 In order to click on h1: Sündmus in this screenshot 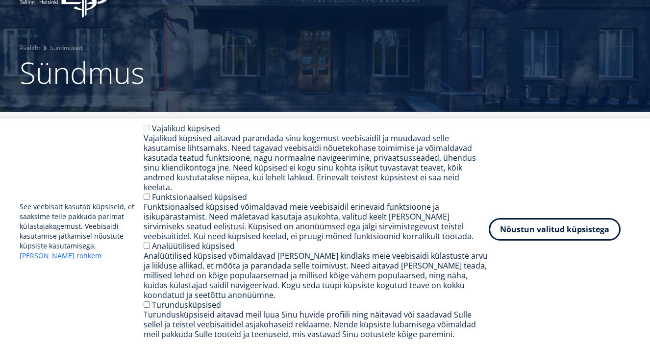, I will do `click(325, 73)`.